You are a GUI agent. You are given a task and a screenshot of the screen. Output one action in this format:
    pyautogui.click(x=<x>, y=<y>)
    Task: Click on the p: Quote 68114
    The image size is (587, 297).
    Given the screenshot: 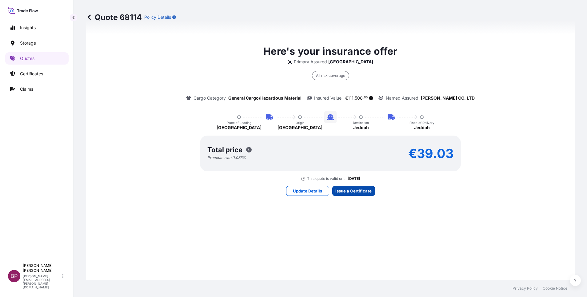 What is the action you would take?
    pyautogui.click(x=114, y=17)
    